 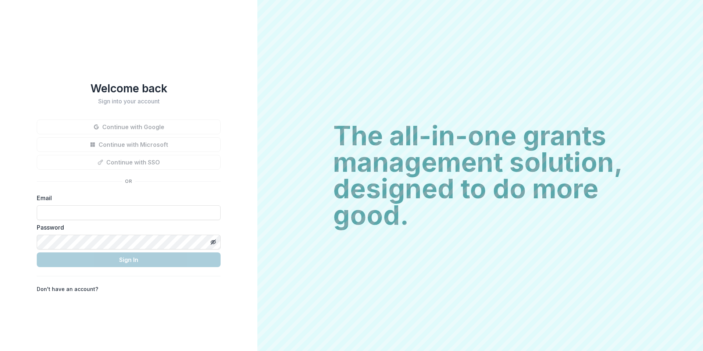 I want to click on h1: Welcome back, so click(x=129, y=88).